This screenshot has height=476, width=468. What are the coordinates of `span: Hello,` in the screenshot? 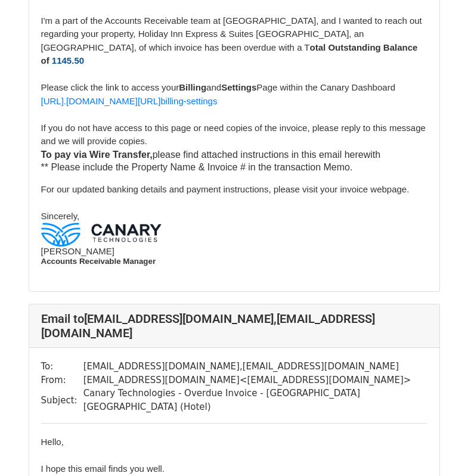 It's located at (52, 442).